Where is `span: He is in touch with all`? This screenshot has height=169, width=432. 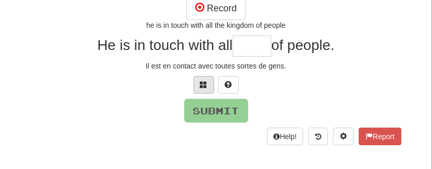
span: He is in touch with all is located at coordinates (165, 45).